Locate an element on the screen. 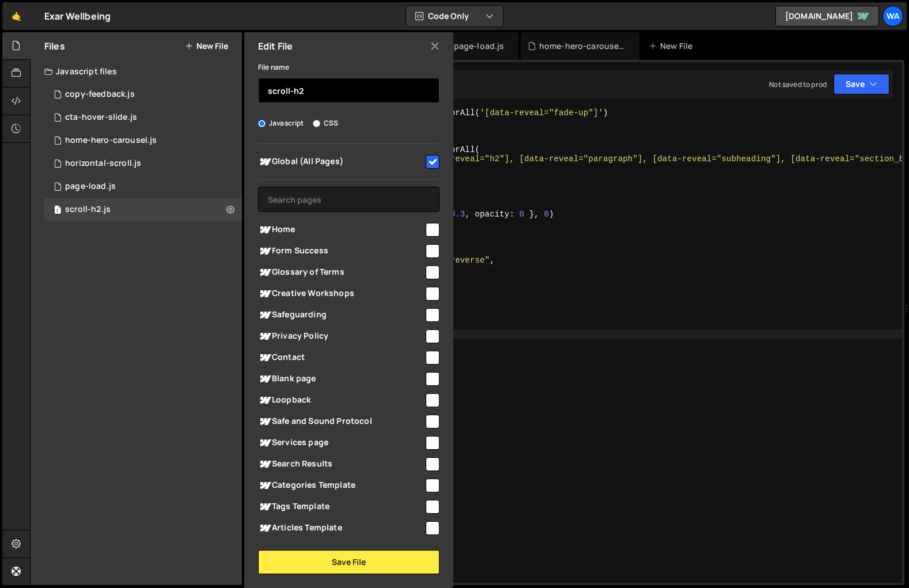 Image resolution: width=909 pixels, height=588 pixels. span: Search Results is located at coordinates (341, 464).